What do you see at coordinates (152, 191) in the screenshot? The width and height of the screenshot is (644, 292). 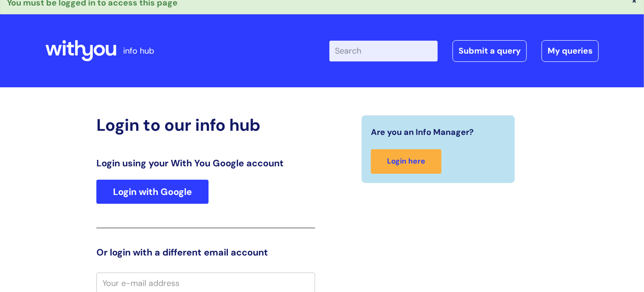 I see `a: Login with Google` at bounding box center [152, 191].